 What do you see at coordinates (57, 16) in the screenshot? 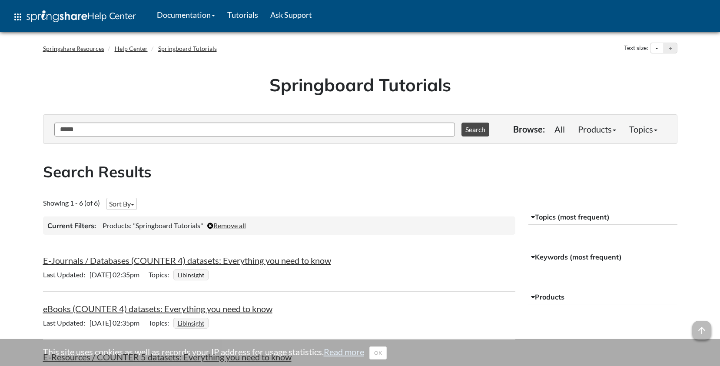
I see `img: Springshare` at bounding box center [57, 16].